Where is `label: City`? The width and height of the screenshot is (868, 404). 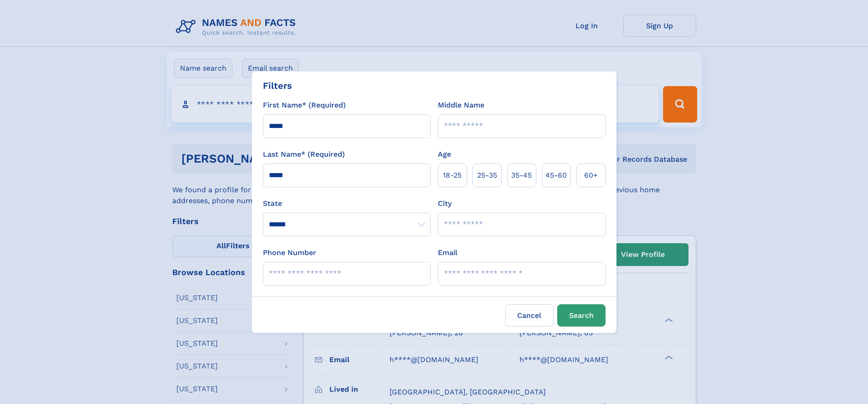 label: City is located at coordinates (445, 204).